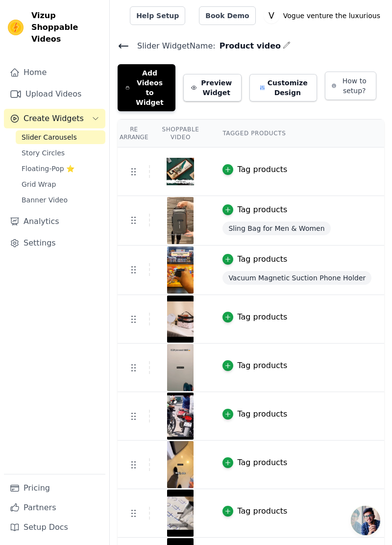 The image size is (392, 545). Describe the element at coordinates (39, 184) in the screenshot. I see `span: Grid Wrap` at that location.